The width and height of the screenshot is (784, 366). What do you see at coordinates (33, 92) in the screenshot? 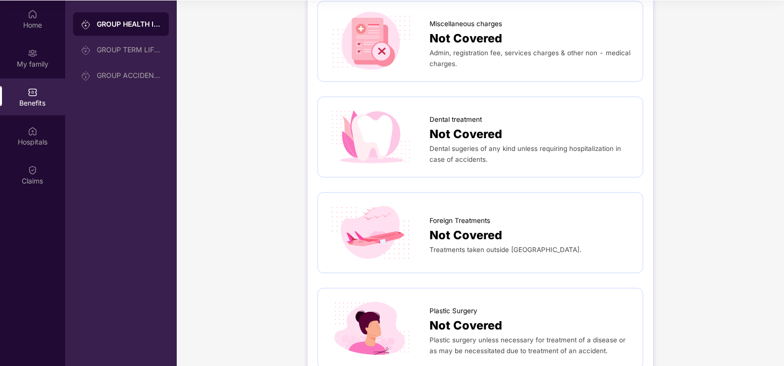
I see `img: svg+xml;base64,PHN2ZyBpZD0iQmVuZWZpdHMiIHhtbG5zPSJodHRwOi8vd3d3LnczLm9yZy8yMDAwL3N2ZyIgd2lkdGg9Ij...` at bounding box center [33, 92].